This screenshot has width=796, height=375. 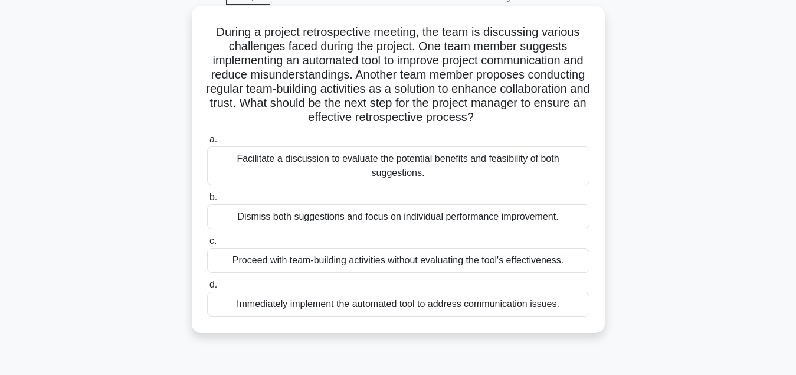 What do you see at coordinates (213, 240) in the screenshot?
I see `span: c.` at bounding box center [213, 240].